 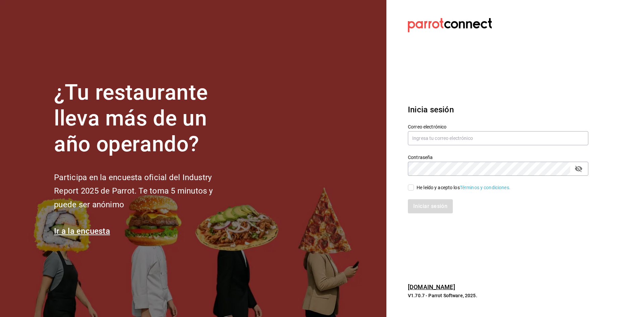 I want to click on label: Correo electrónico, so click(x=498, y=127).